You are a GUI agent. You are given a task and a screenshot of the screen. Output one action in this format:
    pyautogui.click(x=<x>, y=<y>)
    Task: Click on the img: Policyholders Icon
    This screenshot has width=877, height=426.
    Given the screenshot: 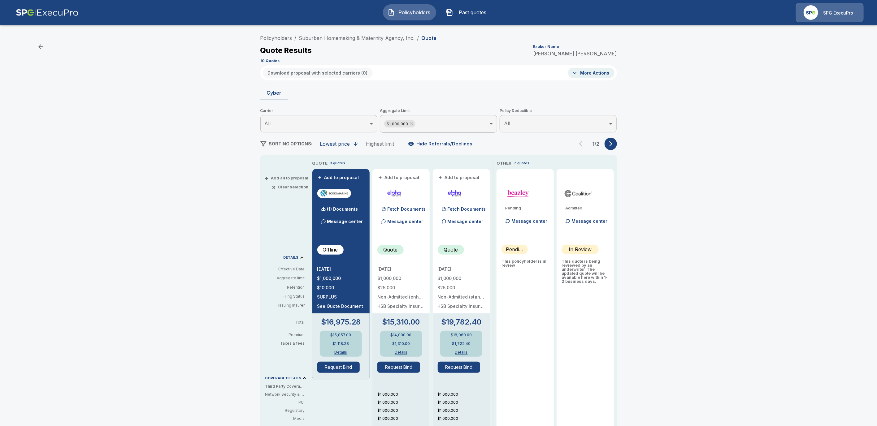 What is the action you would take?
    pyautogui.click(x=391, y=12)
    